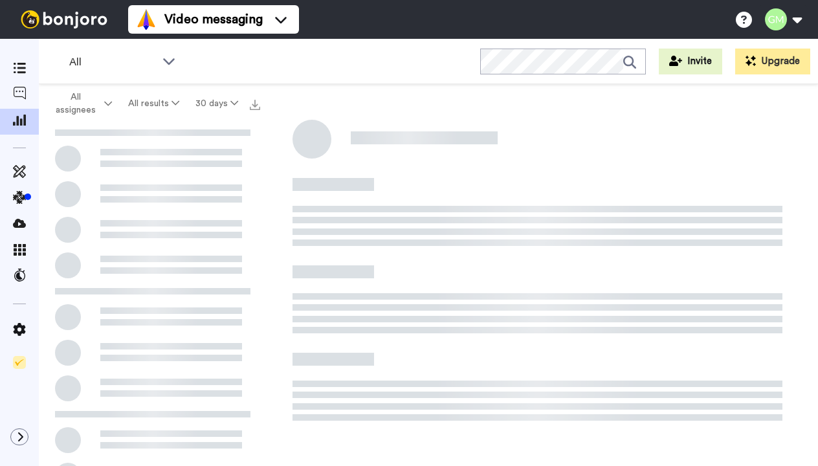 The width and height of the screenshot is (818, 466). Describe the element at coordinates (691, 62) in the screenshot. I see `a: Invite` at that location.